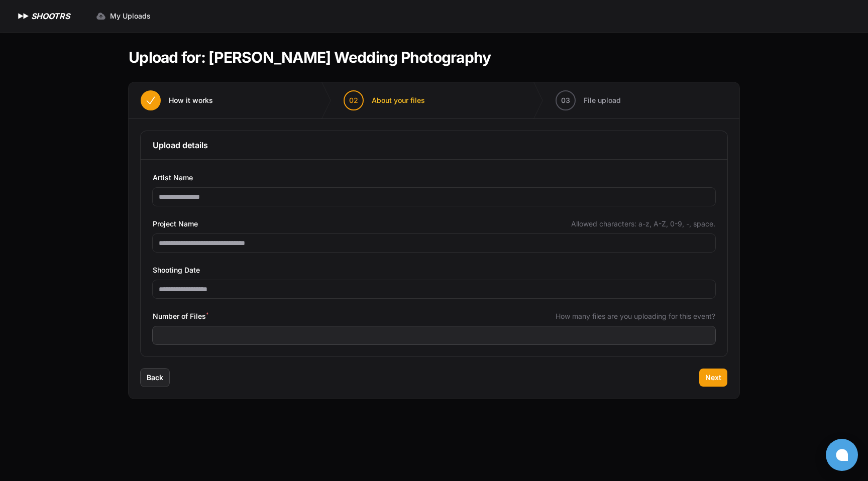  Describe the element at coordinates (842, 455) in the screenshot. I see `button: Open chat window` at that location.